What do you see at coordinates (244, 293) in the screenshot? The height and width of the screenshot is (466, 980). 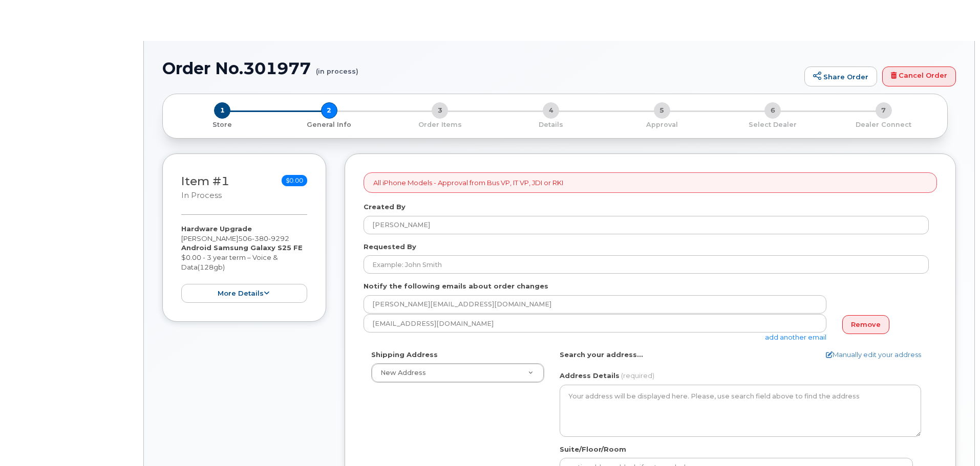 I see `button: more details` at bounding box center [244, 293].